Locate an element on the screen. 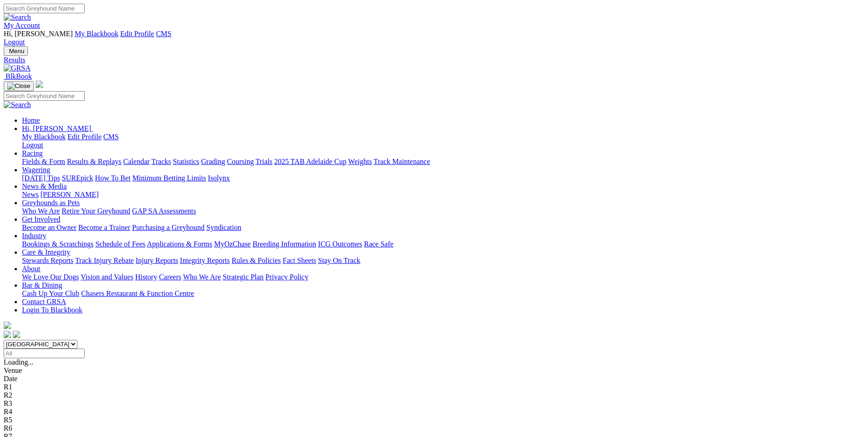  img: Close is located at coordinates (19, 86).